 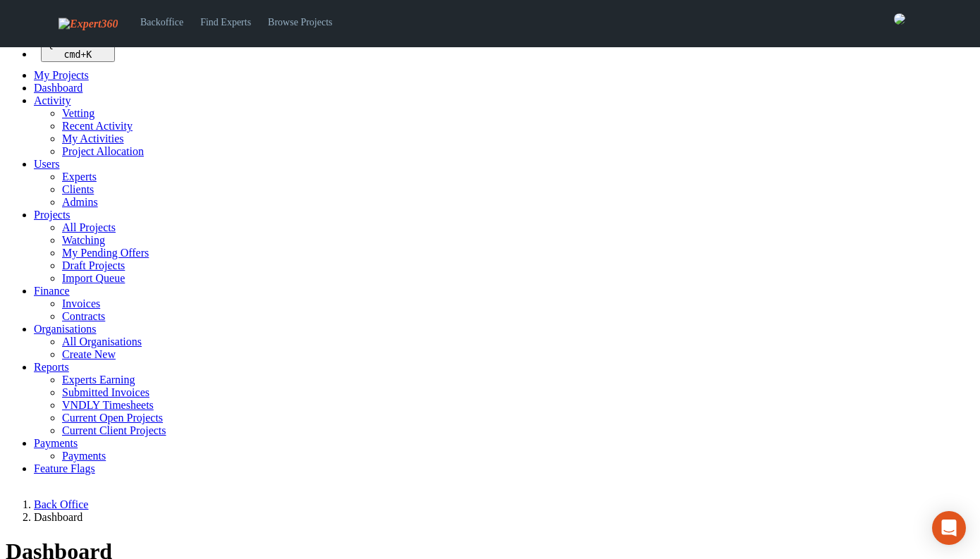 What do you see at coordinates (504, 518) in the screenshot?
I see `li: Dashboard` at bounding box center [504, 518].